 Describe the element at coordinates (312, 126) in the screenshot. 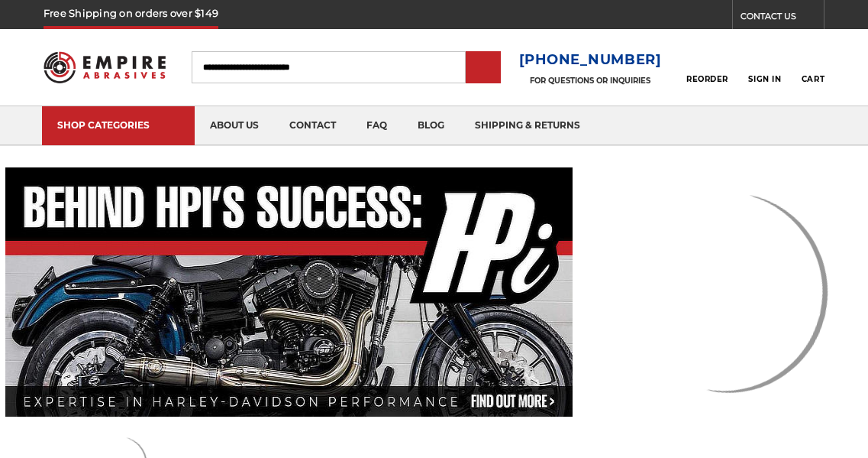

I see `a: contact` at that location.